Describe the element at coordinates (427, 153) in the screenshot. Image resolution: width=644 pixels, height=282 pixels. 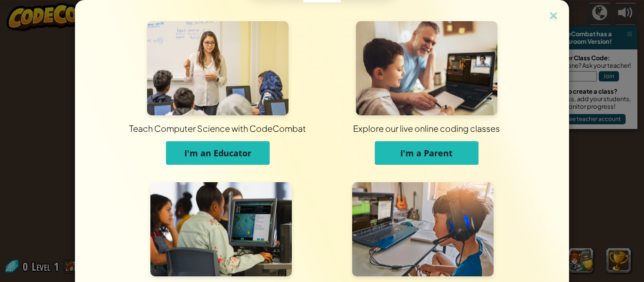
I see `button: I'm a Parent` at that location.